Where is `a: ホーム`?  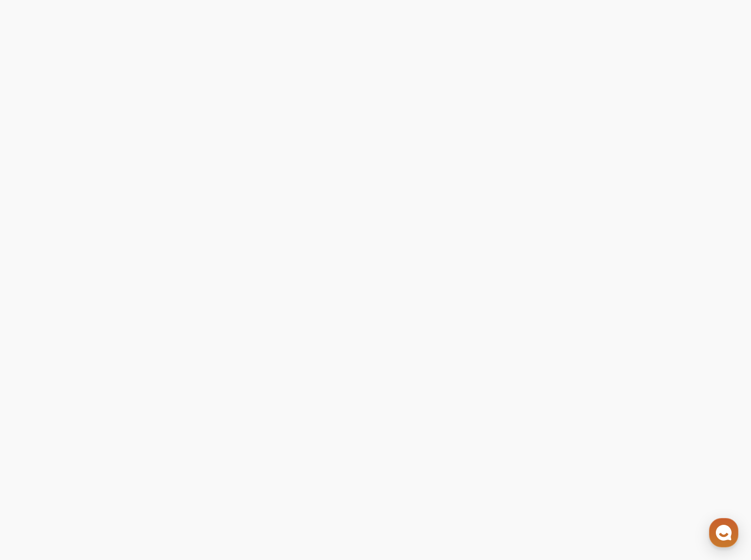
a: ホーム is located at coordinates (36, 345).